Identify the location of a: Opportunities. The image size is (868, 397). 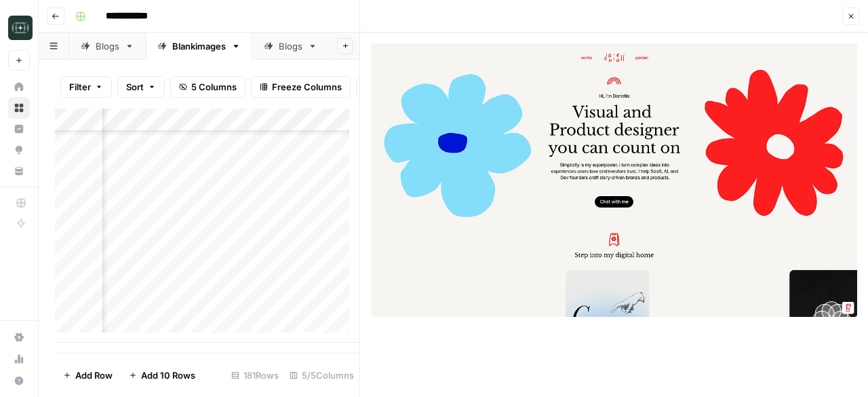
(19, 150).